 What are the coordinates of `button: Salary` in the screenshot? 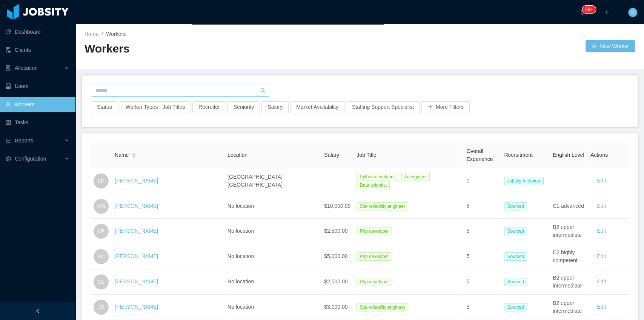 It's located at (275, 107).